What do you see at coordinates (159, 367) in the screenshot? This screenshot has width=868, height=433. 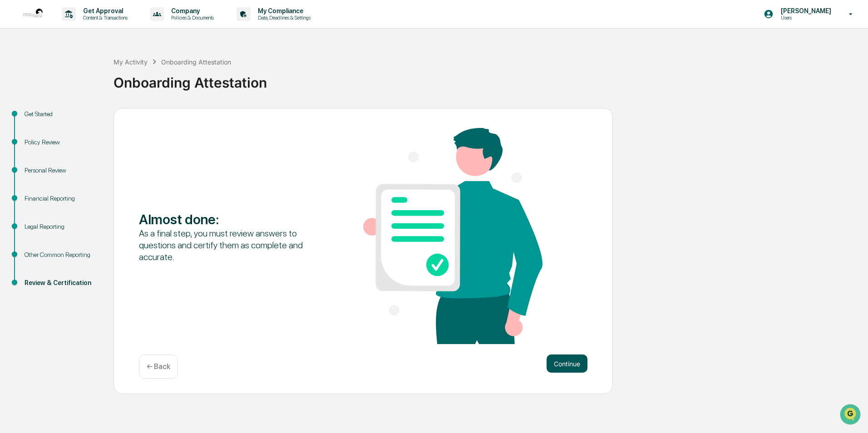 I see `p: ← Back` at bounding box center [159, 367].